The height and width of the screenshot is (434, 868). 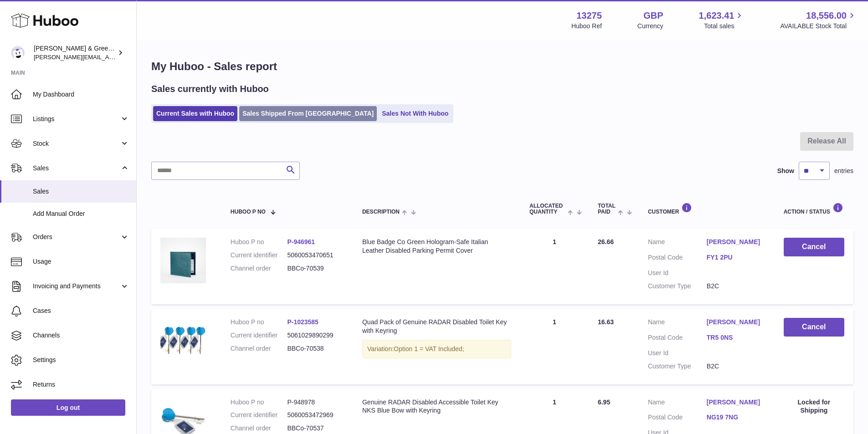 What do you see at coordinates (814, 209) in the screenshot?
I see `div: Action / Status` at bounding box center [814, 209].